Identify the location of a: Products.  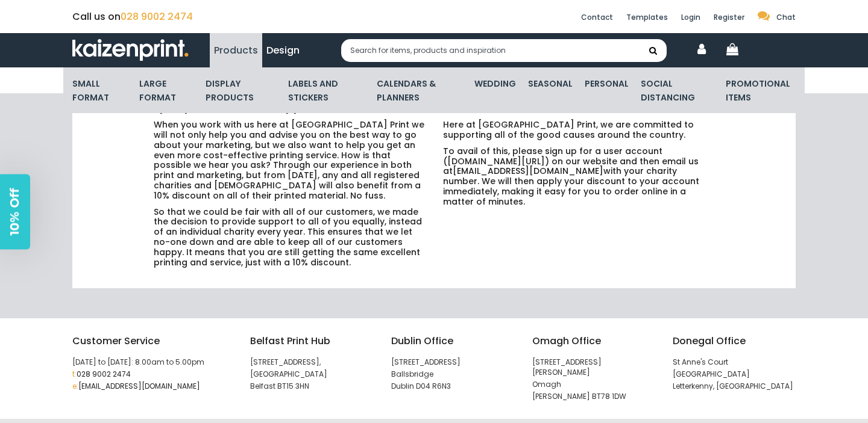
(236, 50).